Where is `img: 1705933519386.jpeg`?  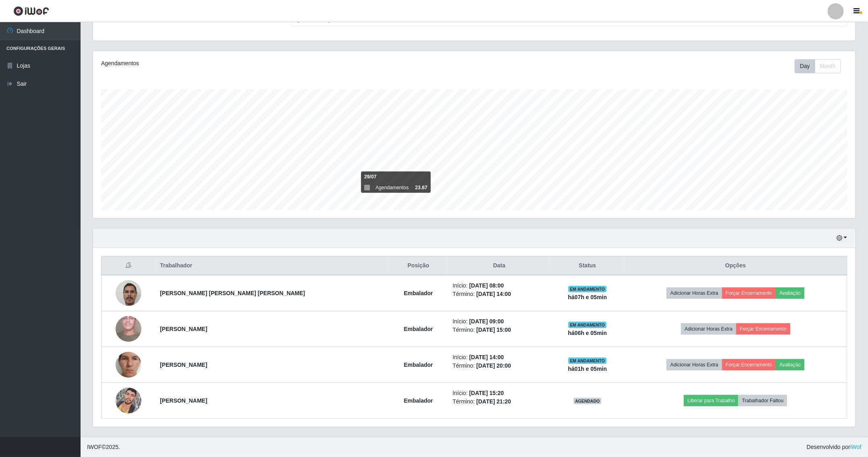
img: 1705933519386.jpeg is located at coordinates (129, 329).